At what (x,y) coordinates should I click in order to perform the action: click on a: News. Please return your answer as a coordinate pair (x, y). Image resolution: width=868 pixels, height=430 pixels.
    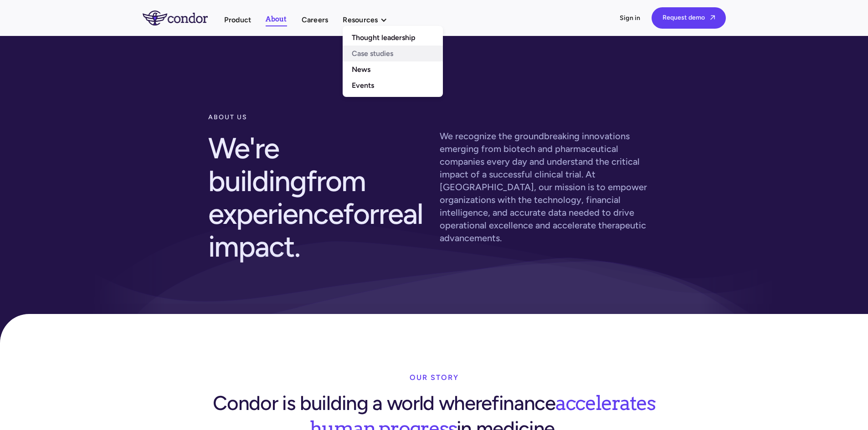
    Looking at the image, I should click on (393, 69).